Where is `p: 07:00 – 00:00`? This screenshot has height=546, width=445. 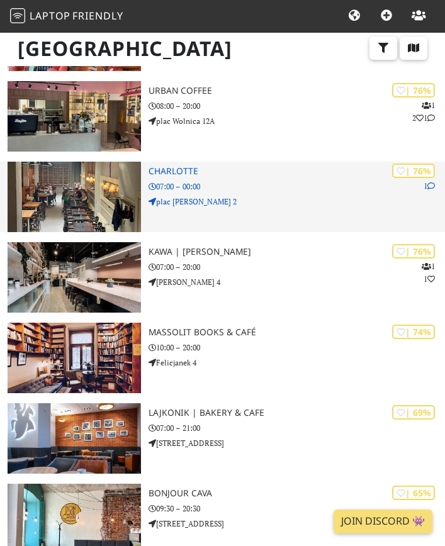
p: 07:00 – 00:00 is located at coordinates (296, 186).